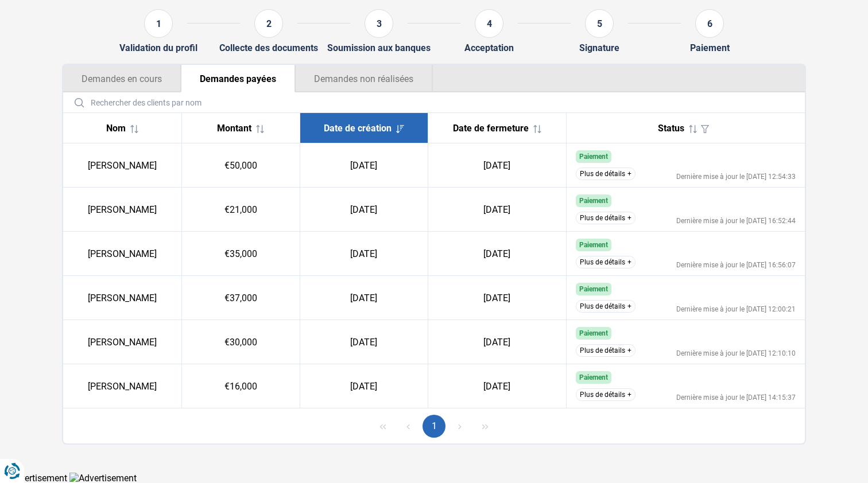 This screenshot has height=483, width=868. I want to click on span: Montant, so click(234, 128).